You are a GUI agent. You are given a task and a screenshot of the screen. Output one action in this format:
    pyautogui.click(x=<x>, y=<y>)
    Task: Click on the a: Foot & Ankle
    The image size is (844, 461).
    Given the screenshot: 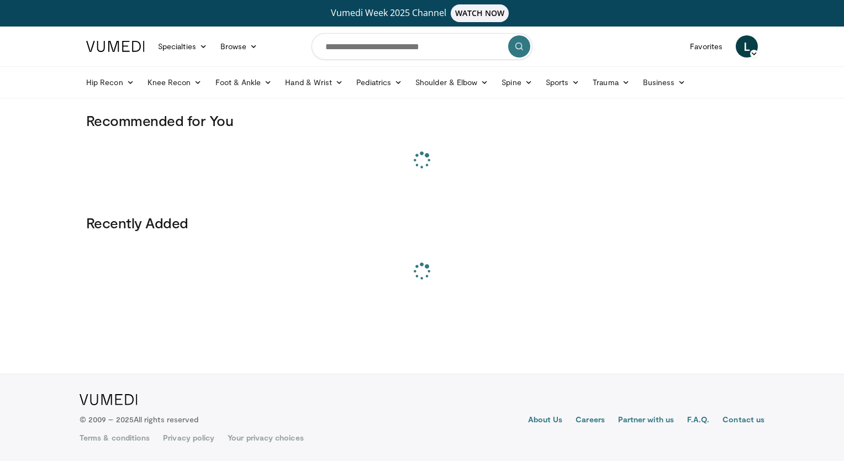 What is the action you would take?
    pyautogui.click(x=244, y=82)
    